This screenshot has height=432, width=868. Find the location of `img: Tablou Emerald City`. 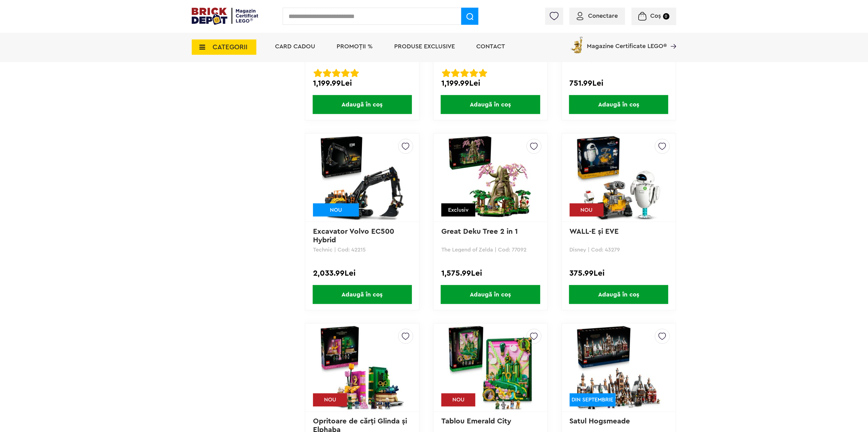

img: Tablou Emerald City is located at coordinates (491, 368).